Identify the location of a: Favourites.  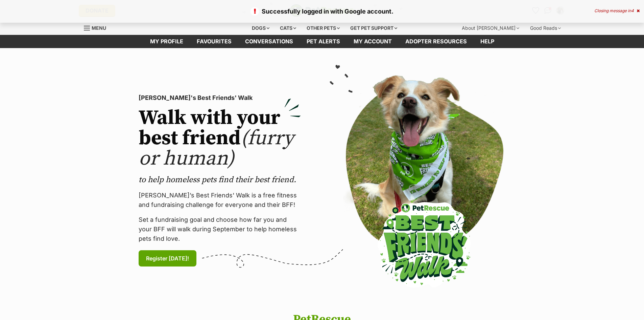
(214, 41).